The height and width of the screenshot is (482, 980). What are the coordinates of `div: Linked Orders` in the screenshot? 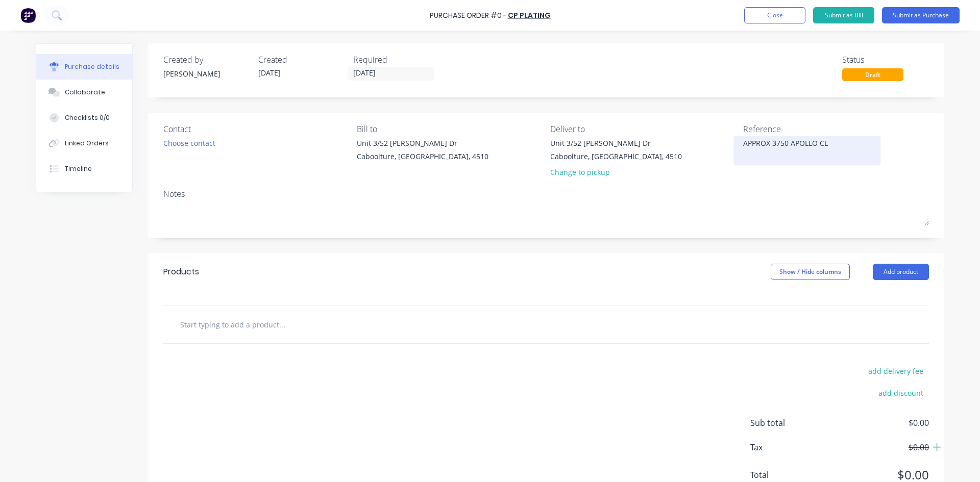 It's located at (87, 143).